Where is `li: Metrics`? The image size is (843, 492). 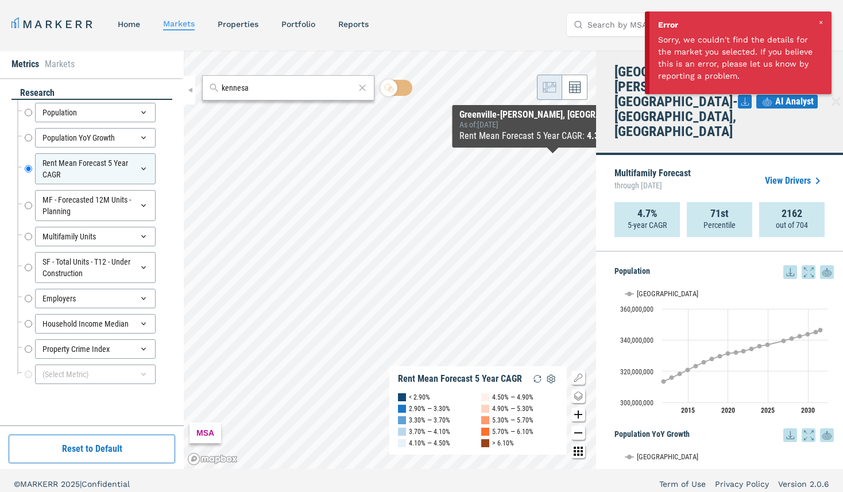
li: Metrics is located at coordinates (25, 64).